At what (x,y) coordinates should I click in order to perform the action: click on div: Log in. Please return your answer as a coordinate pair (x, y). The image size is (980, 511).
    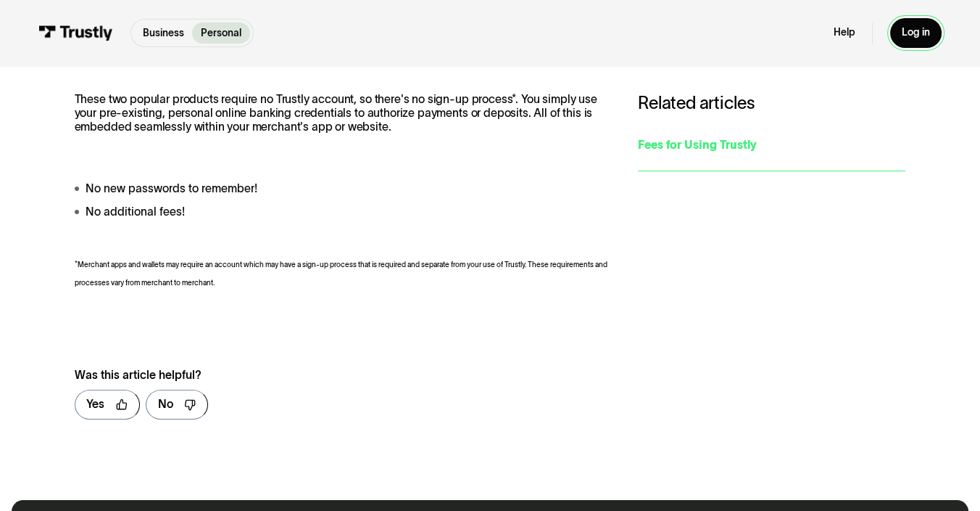
    Looking at the image, I should click on (916, 33).